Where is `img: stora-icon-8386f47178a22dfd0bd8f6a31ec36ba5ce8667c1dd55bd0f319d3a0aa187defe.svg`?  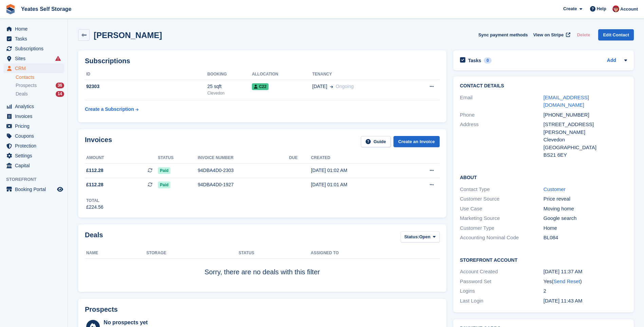 img: stora-icon-8386f47178a22dfd0bd8f6a31ec36ba5ce8667c1dd55bd0f319d3a0aa187defe.svg is located at coordinates (10, 9).